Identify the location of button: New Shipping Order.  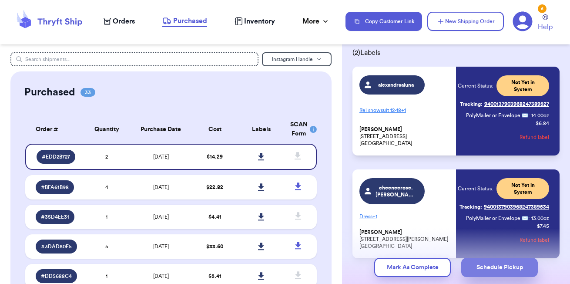
(466, 21).